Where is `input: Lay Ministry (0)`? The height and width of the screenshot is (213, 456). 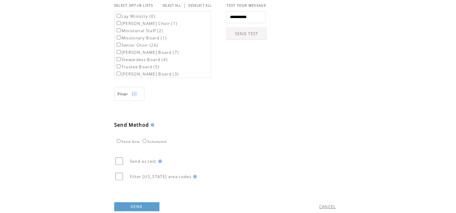
input: Lay Ministry (0) is located at coordinates (118, 16).